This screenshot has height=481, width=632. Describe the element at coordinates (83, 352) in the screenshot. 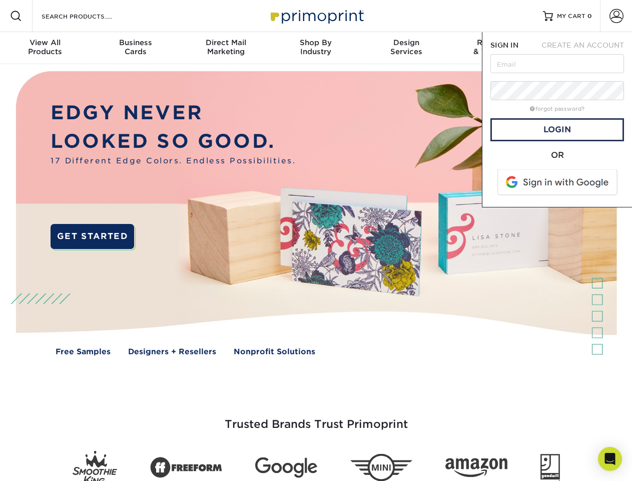

I see `a: Free Samples` at that location.